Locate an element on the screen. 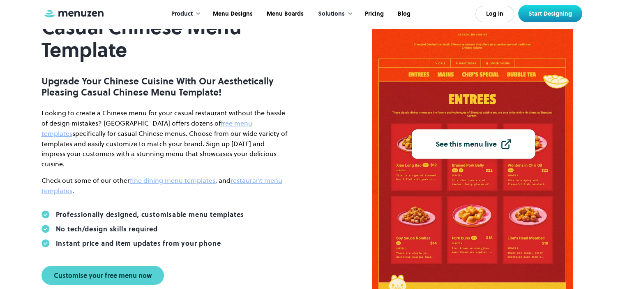 Image resolution: width=625 pixels, height=289 pixels. a: free menu templates is located at coordinates (147, 128).